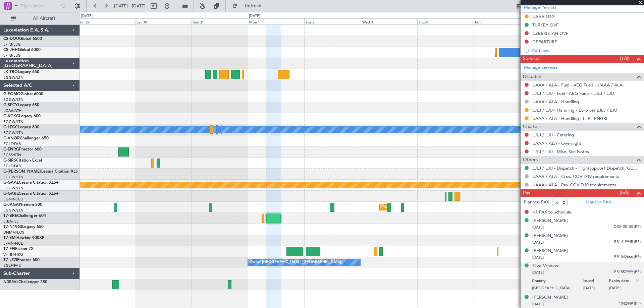 This screenshot has height=308, width=644. Describe the element at coordinates (541, 67) in the screenshot. I see `a: Manage Services` at that location.